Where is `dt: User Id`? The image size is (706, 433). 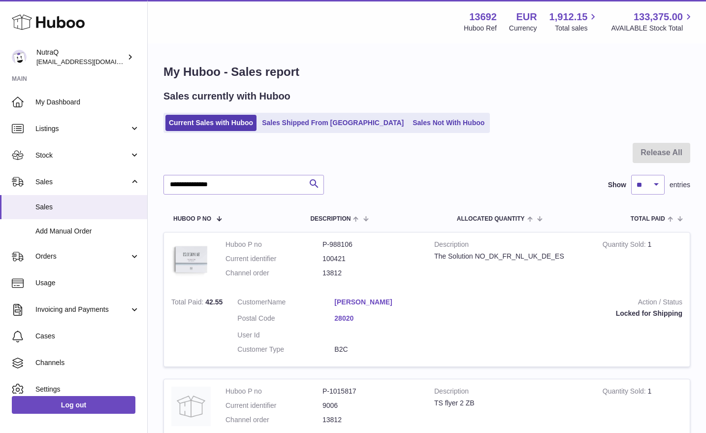
dt: User Id is located at coordinates (285, 335).